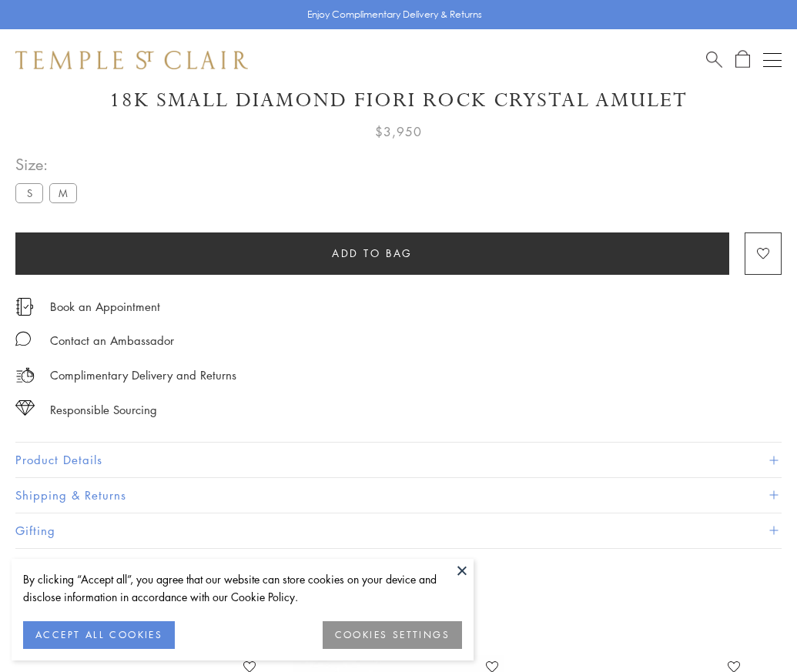  What do you see at coordinates (104, 409) in the screenshot?
I see `div: Responsible Sourcing` at bounding box center [104, 409].